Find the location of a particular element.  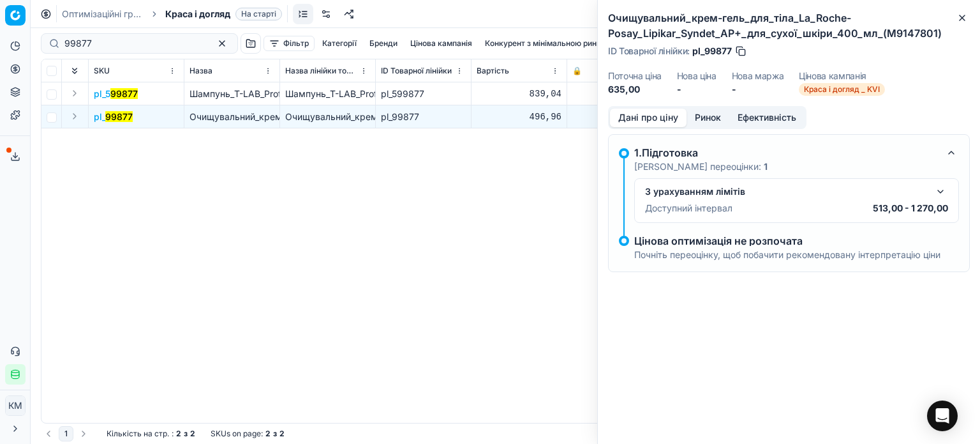

button: КM is located at coordinates (15, 406).